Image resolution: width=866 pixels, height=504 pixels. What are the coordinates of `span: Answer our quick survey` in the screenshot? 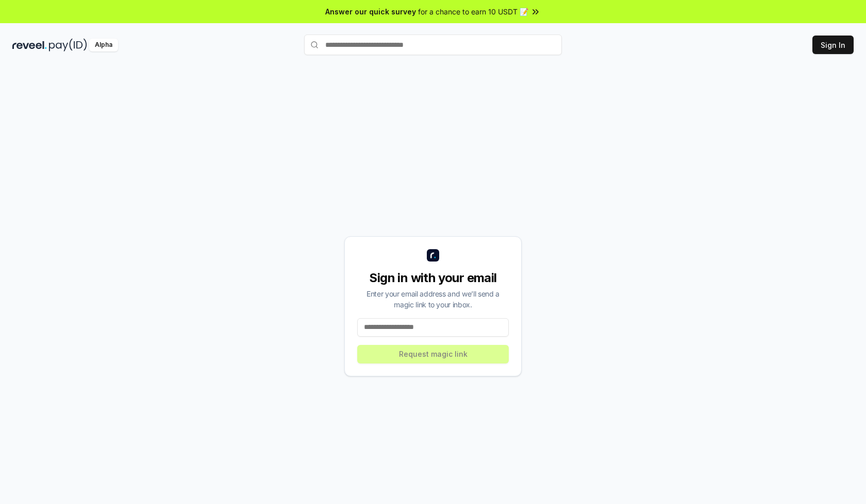 It's located at (371, 11).